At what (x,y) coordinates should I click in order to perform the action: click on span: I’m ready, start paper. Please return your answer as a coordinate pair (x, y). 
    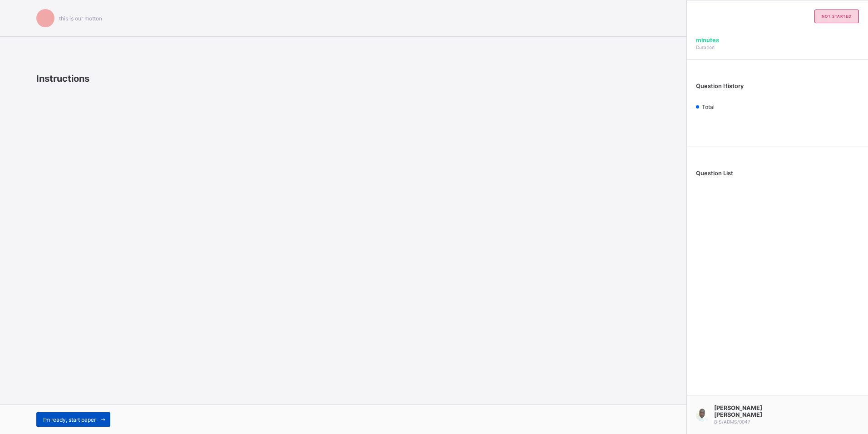
    Looking at the image, I should click on (70, 419).